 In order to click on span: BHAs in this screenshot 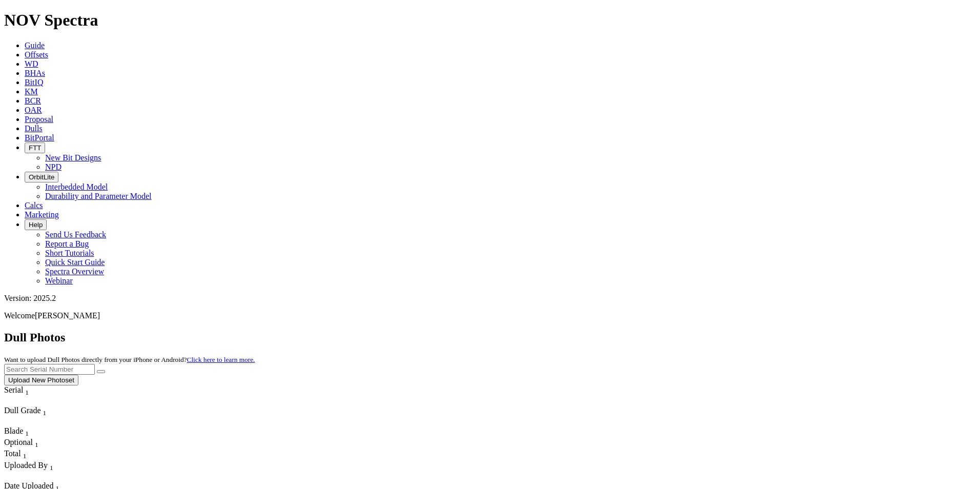, I will do `click(35, 72)`.